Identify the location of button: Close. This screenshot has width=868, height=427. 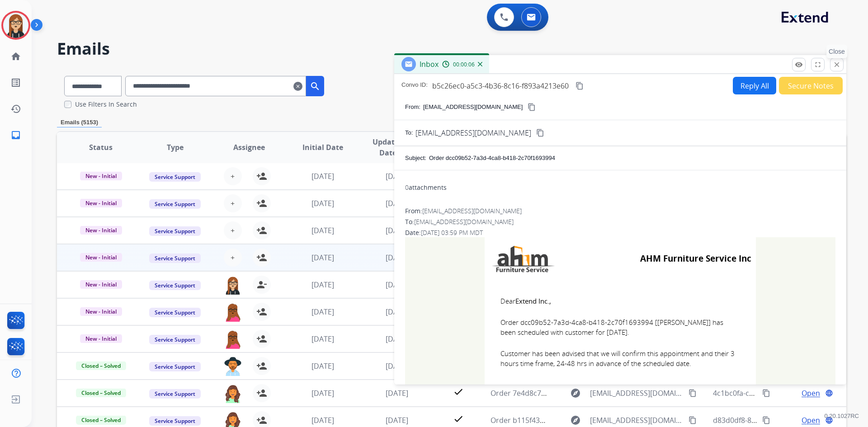
(837, 64).